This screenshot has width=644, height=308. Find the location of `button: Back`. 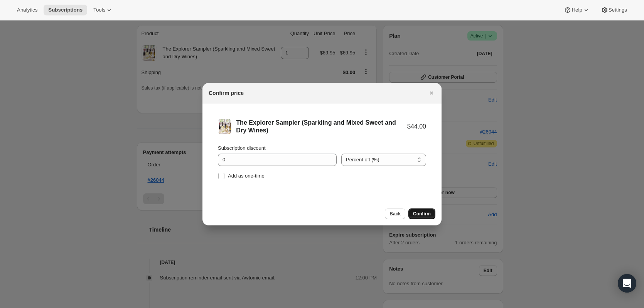

button: Back is located at coordinates (395, 214).